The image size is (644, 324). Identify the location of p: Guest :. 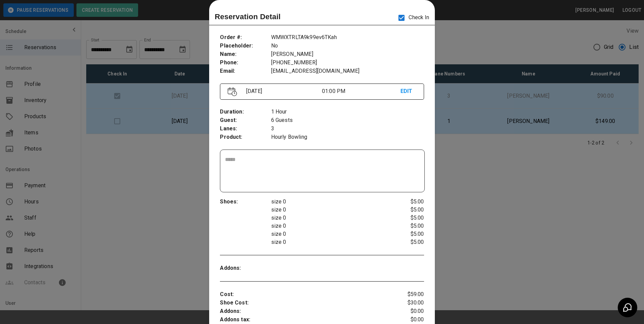
(245, 120).